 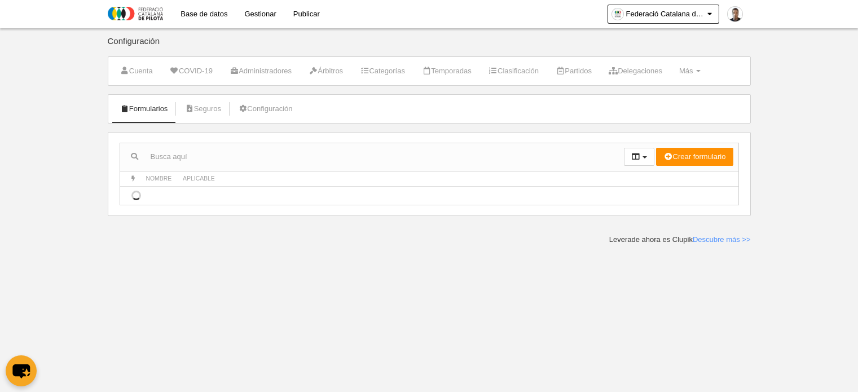 I want to click on span: Nombre, so click(x=159, y=178).